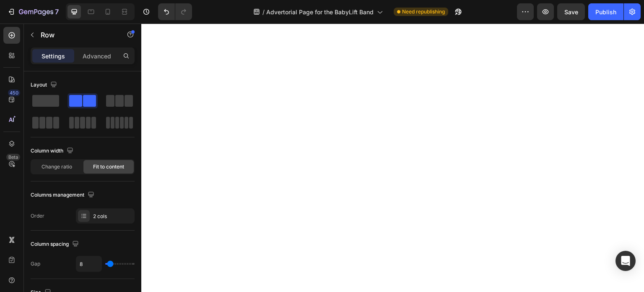 The width and height of the screenshot is (644, 292). I want to click on div: Column width, so click(53, 151).